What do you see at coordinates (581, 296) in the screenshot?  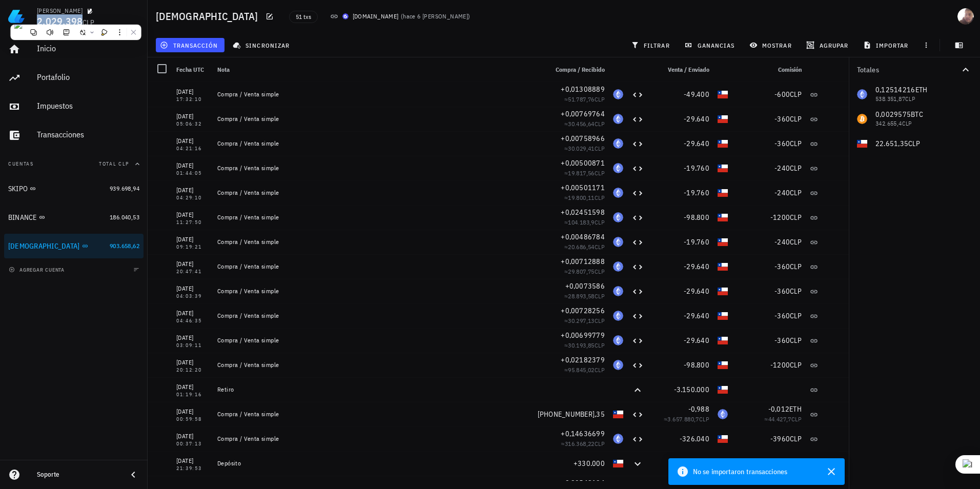 I see `span: 28.893,58` at bounding box center [581, 296].